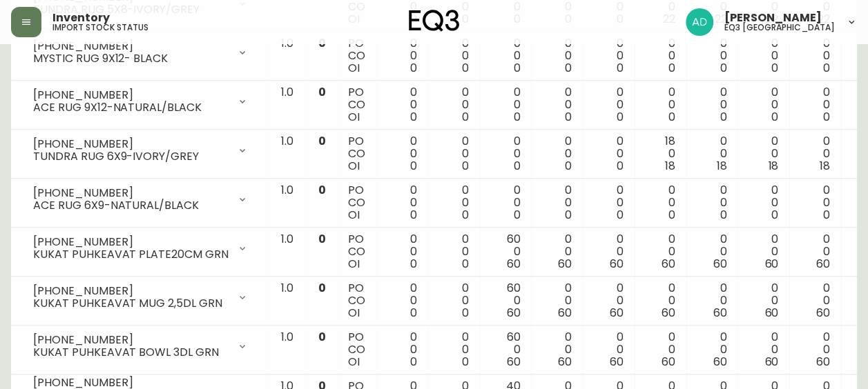 The width and height of the screenshot is (868, 389). What do you see at coordinates (81, 18) in the screenshot?
I see `span: Inventory` at bounding box center [81, 18].